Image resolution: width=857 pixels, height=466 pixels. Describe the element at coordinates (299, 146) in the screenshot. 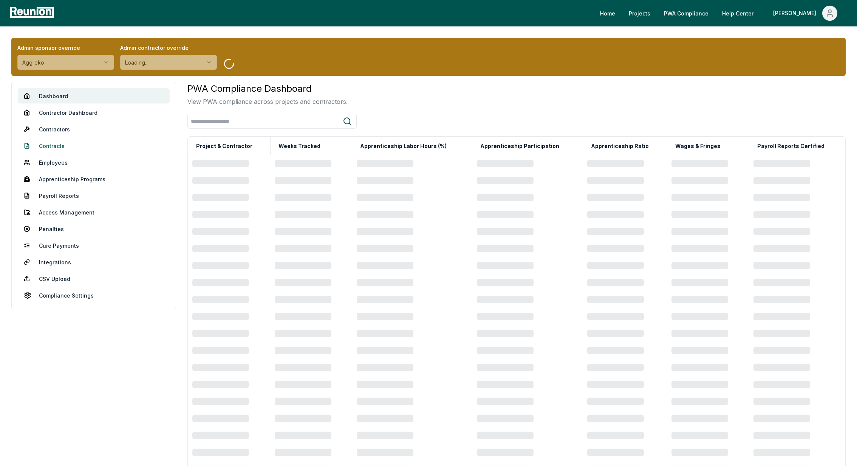

I see `button: Weeks Tracked` at that location.